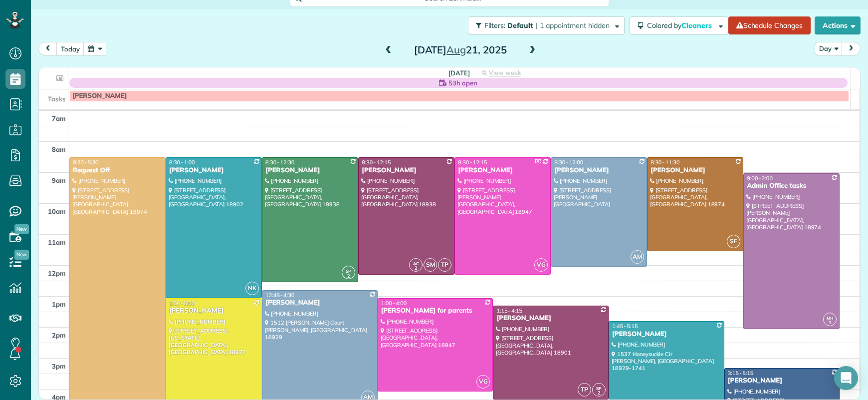  Describe the element at coordinates (280, 295) in the screenshot. I see `span: 12:45 - 4:30` at that location.